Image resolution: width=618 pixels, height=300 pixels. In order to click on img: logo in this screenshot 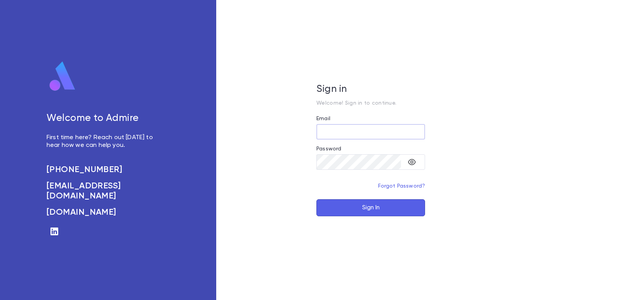, I will do `click(62, 76)`.